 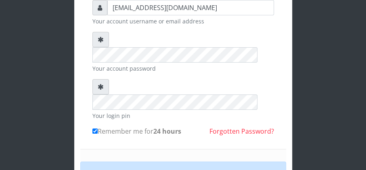 What do you see at coordinates (167, 131) in the screenshot?
I see `b: 24 hours` at bounding box center [167, 131].